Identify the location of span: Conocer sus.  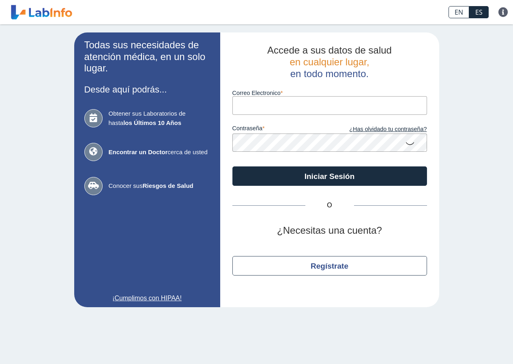
(160, 186).